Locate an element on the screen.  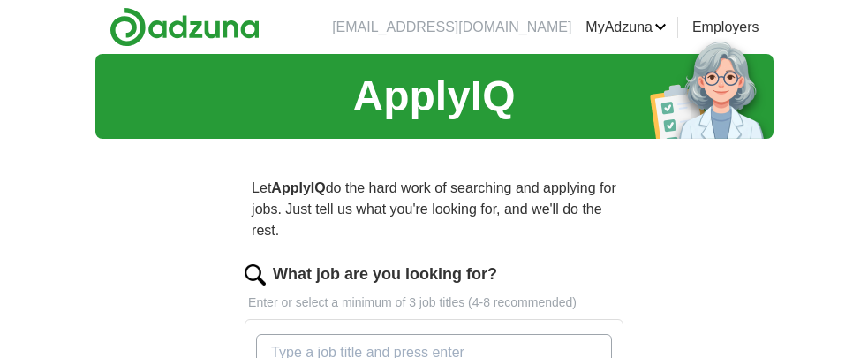
a: Employers is located at coordinates (726, 28).